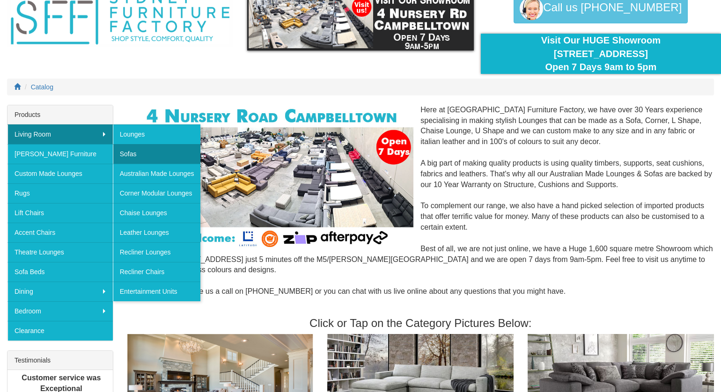  I want to click on a: Entertainment Units, so click(157, 292).